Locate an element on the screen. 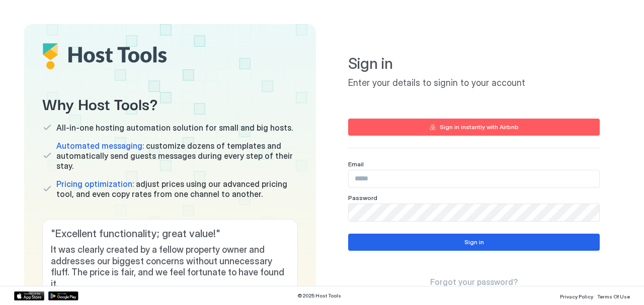 This screenshot has height=305, width=644. span: Enter your details to signin to your account is located at coordinates (474, 83).